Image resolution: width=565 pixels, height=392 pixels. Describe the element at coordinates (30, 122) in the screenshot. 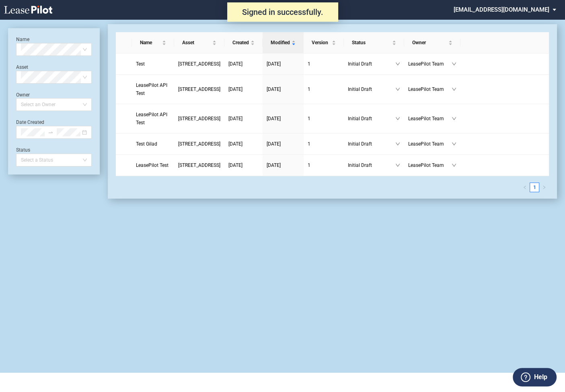

I see `label: Date Created` at that location.